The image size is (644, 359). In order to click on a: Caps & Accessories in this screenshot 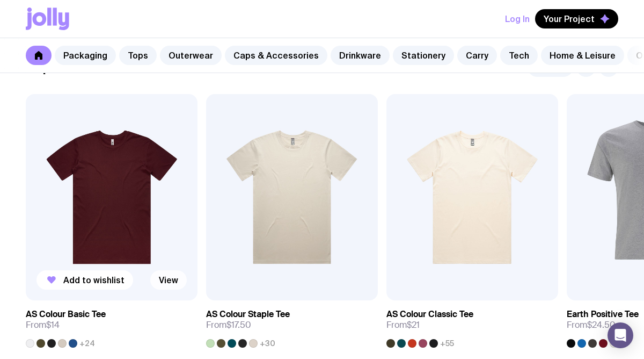, I will do `click(276, 55)`.